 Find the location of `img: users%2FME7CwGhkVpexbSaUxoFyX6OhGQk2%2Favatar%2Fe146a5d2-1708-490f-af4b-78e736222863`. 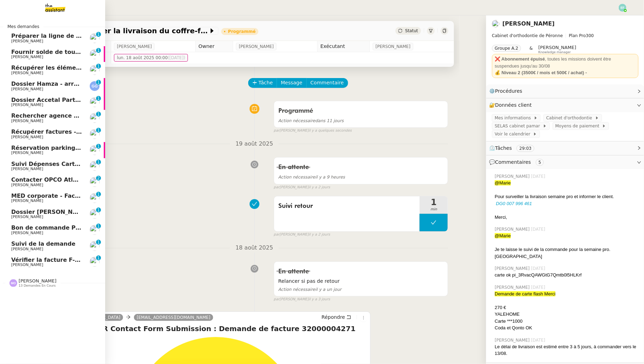

img: users%2FME7CwGhkVpexbSaUxoFyX6OhGQk2%2Favatar%2Fe146a5d2-1708-490f-af4b-78e736222863 is located at coordinates (95, 134).